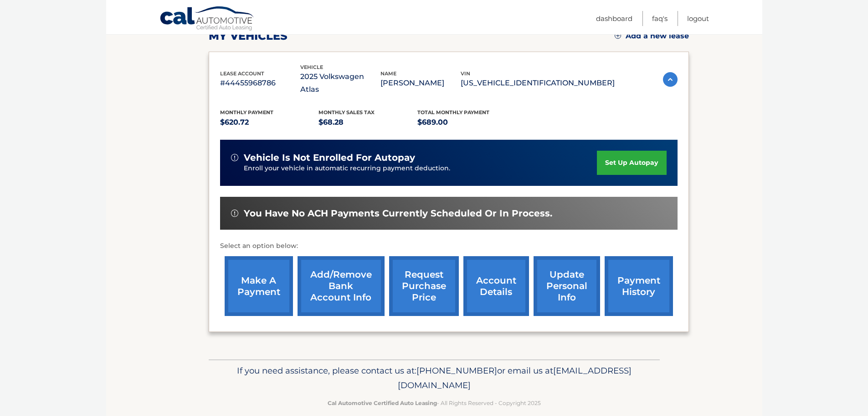 This screenshot has width=868, height=416. Describe the element at coordinates (346, 112) in the screenshot. I see `span: Monthly sales Tax` at that location.